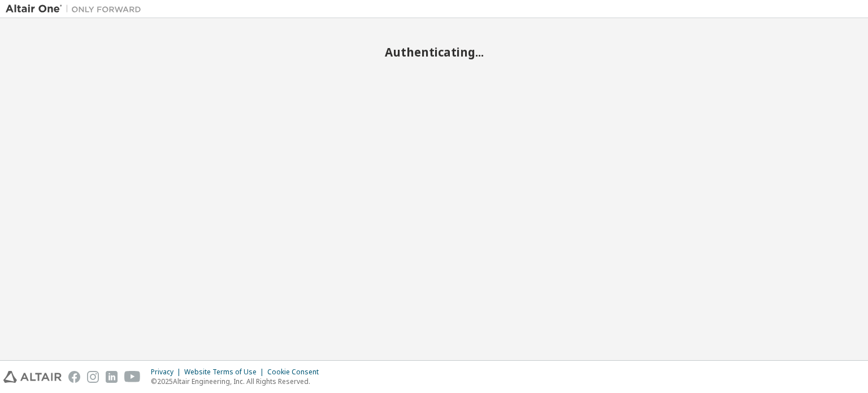  What do you see at coordinates (132, 376) in the screenshot?
I see `img: youtube.svg` at bounding box center [132, 376].